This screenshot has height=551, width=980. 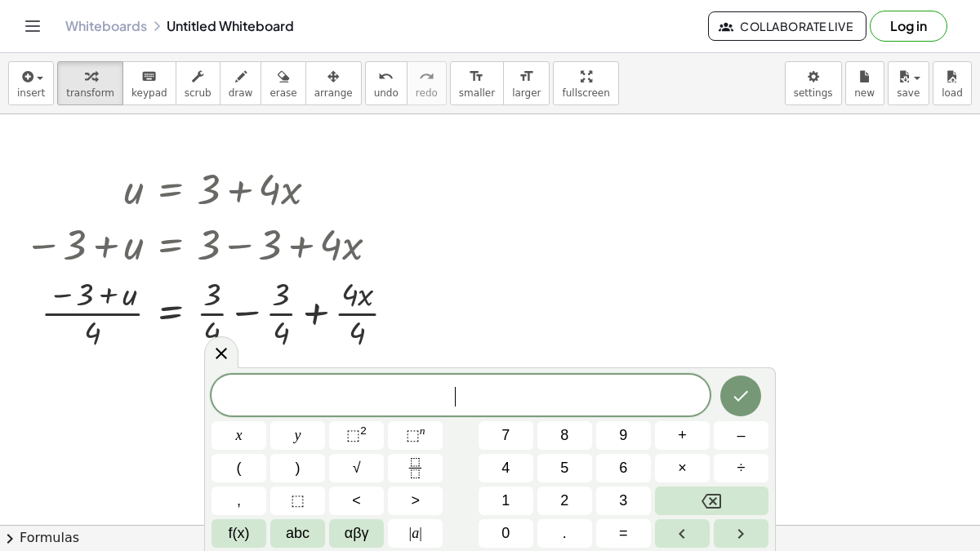 I want to click on span: 8, so click(x=564, y=435).